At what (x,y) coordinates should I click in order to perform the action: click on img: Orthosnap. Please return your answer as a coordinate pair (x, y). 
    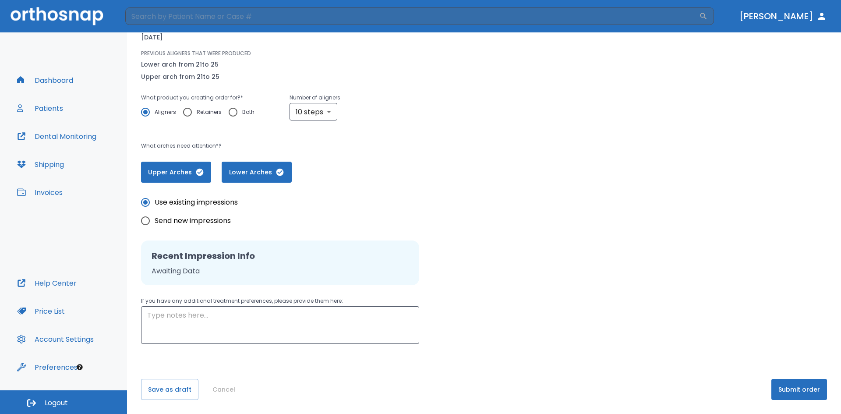
    Looking at the image, I should click on (57, 16).